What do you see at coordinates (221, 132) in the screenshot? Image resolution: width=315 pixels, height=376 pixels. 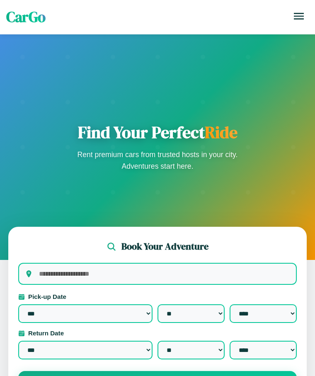 I see `span: Ride` at bounding box center [221, 132].